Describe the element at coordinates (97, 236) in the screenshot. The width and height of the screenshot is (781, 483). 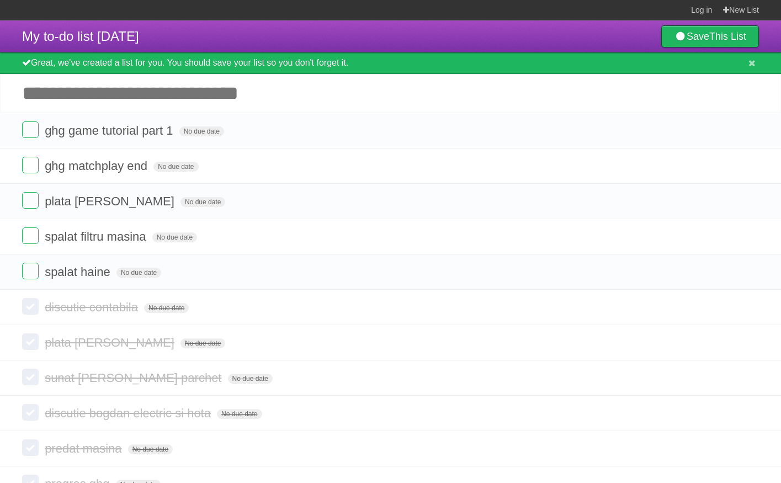
I see `span: spalat filtru masina` at that location.